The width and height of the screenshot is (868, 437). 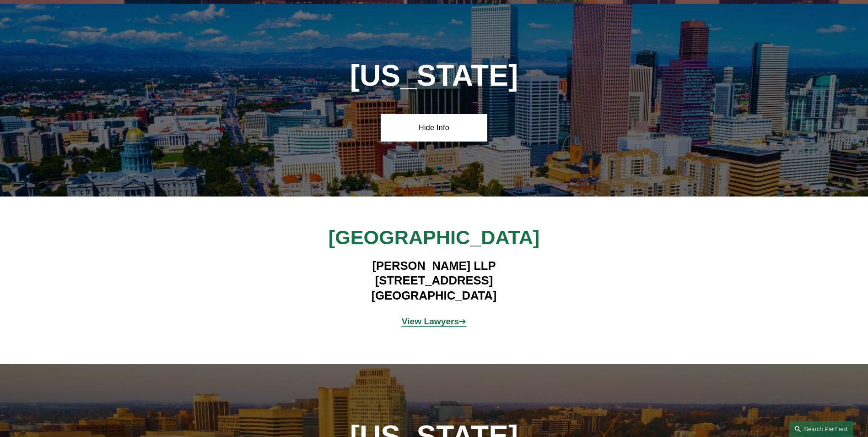 What do you see at coordinates (431, 321) in the screenshot?
I see `strong: View Lawyers` at bounding box center [431, 321].